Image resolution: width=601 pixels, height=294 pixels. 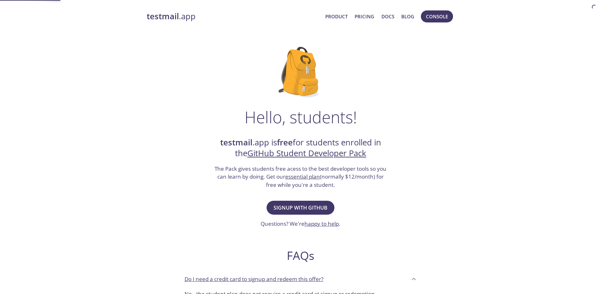 What do you see at coordinates (365, 16) in the screenshot?
I see `a: Pricing` at bounding box center [365, 16].